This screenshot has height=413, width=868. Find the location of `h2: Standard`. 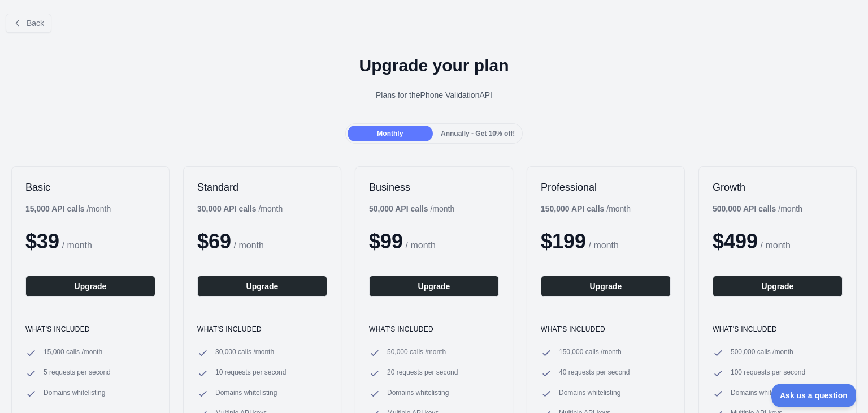

h2: Standard is located at coordinates (262, 187).